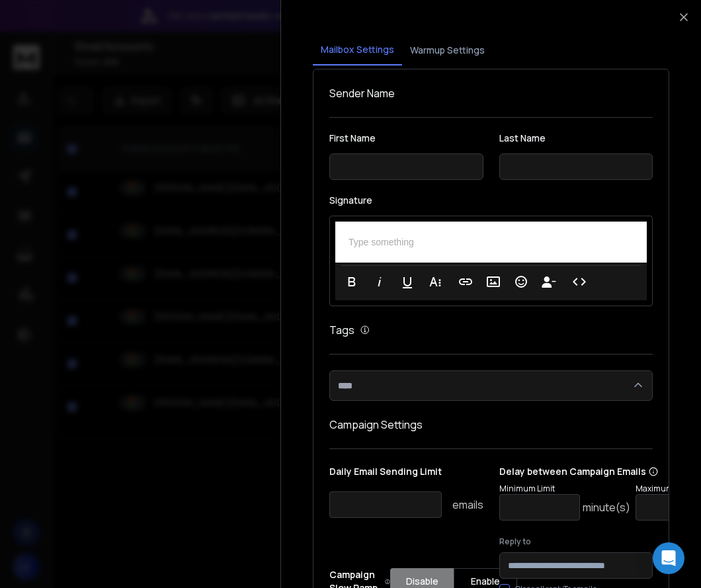 This screenshot has width=701, height=588. Describe the element at coordinates (491, 201) in the screenshot. I see `label: Signature` at that location.